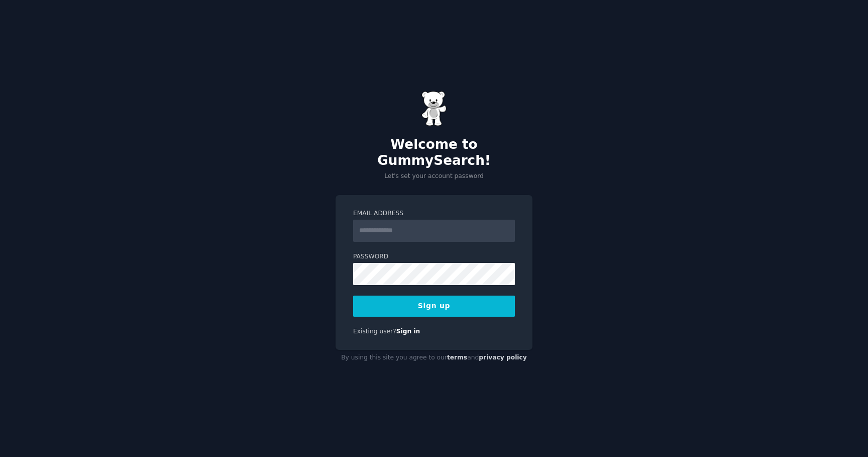 The width and height of the screenshot is (868, 457). What do you see at coordinates (434, 358) in the screenshot?
I see `div: By using this site you agree to our and` at bounding box center [434, 358].